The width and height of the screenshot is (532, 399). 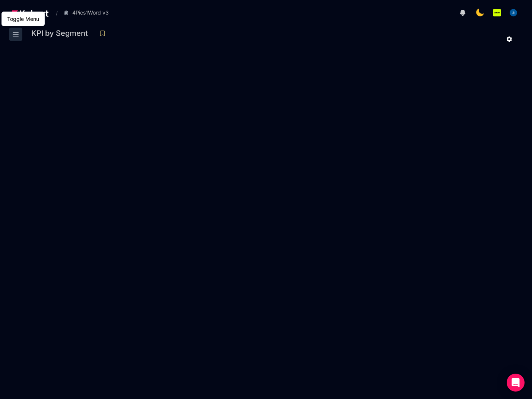 What do you see at coordinates (91, 13) in the screenshot?
I see `span: 4Pics1Word v3` at bounding box center [91, 13].